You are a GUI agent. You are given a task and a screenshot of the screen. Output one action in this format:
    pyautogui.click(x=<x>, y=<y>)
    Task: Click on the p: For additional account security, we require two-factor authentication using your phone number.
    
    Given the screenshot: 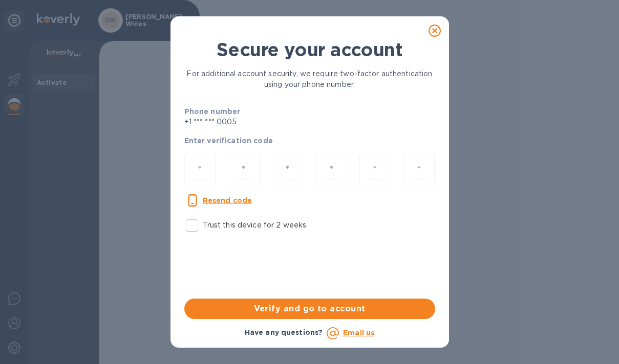 What is the action you would take?
    pyautogui.click(x=310, y=80)
    